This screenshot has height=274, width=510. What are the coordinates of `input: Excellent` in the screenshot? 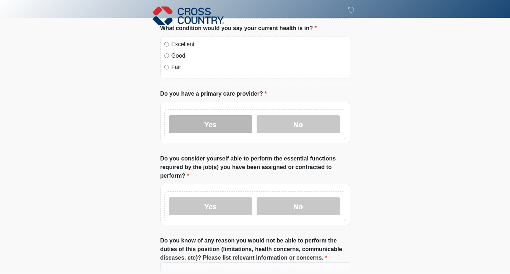 It's located at (166, 44).